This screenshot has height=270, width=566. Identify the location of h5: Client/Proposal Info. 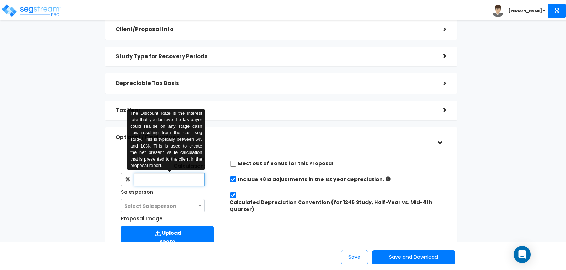
(274, 29).